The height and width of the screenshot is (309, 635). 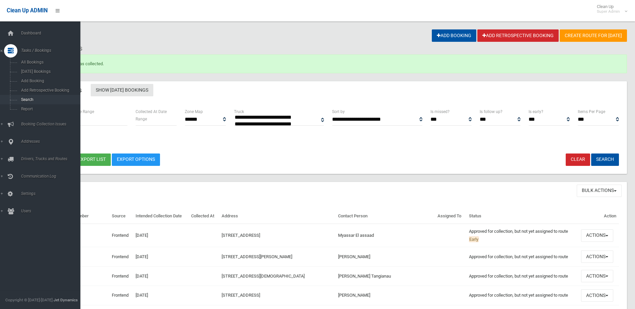 I want to click on th: Assigned To, so click(x=451, y=217).